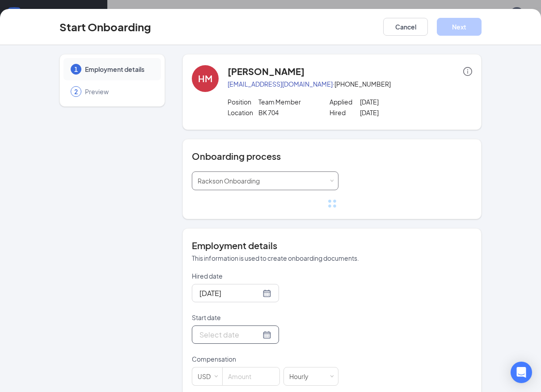 The width and height of the screenshot is (541, 392). Describe the element at coordinates (405, 27) in the screenshot. I see `button: Cancel` at that location.